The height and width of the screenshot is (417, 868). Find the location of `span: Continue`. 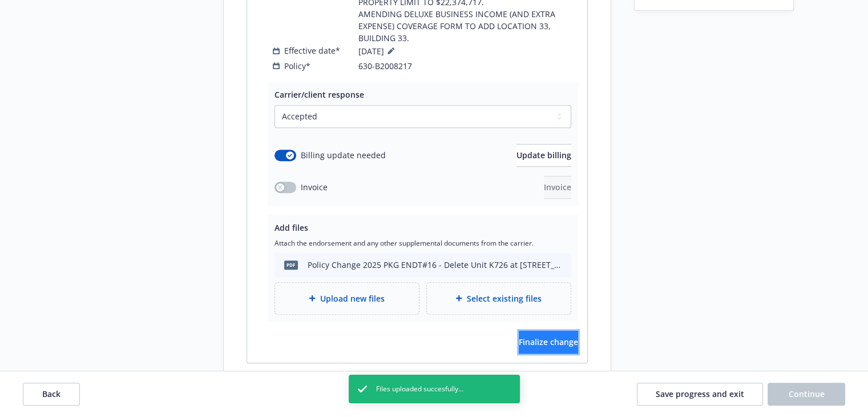

span: Continue is located at coordinates (806, 393).